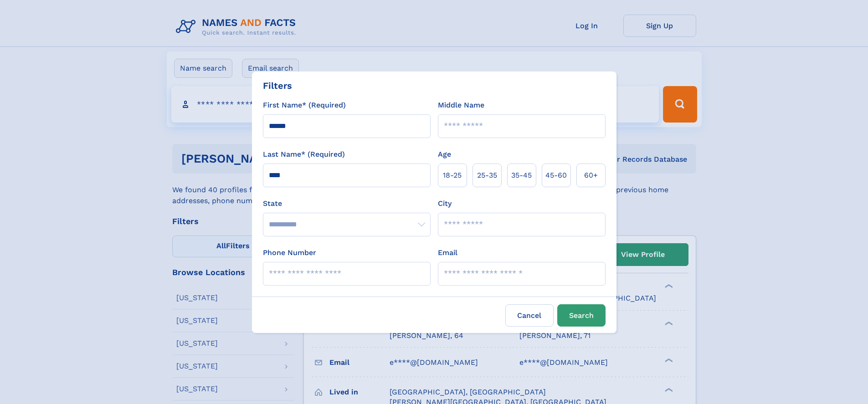  Describe the element at coordinates (444, 203) in the screenshot. I see `label: City` at that location.